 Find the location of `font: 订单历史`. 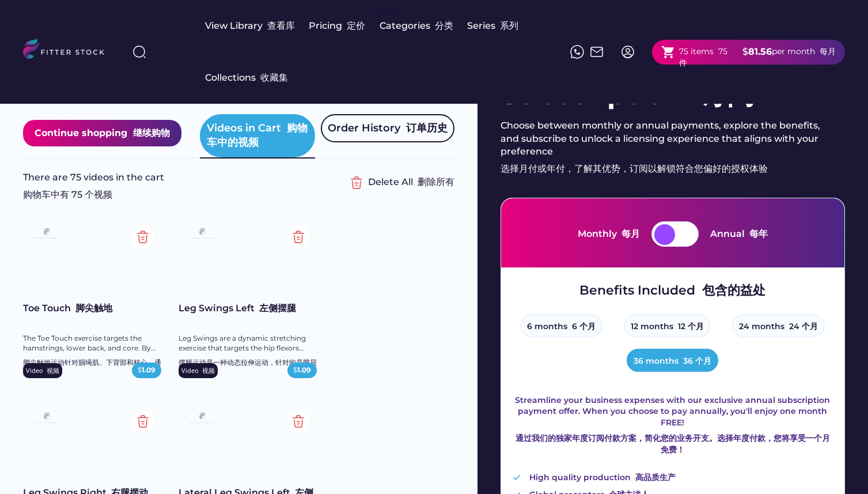

font: 订单历史 is located at coordinates (427, 128).